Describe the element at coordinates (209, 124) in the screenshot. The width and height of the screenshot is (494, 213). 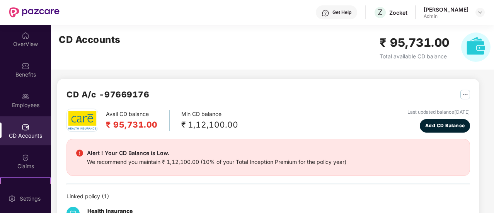
I see `div: ₹ 1,12,100.00` at that location.